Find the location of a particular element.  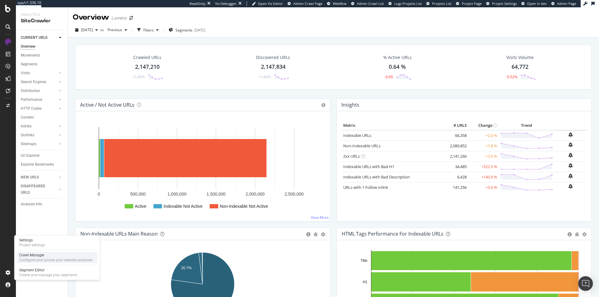

div: Movements is located at coordinates (30, 55).